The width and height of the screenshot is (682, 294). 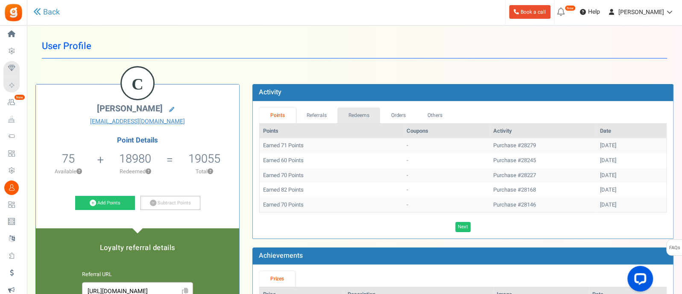 I want to click on h6: Referral URL, so click(x=137, y=275).